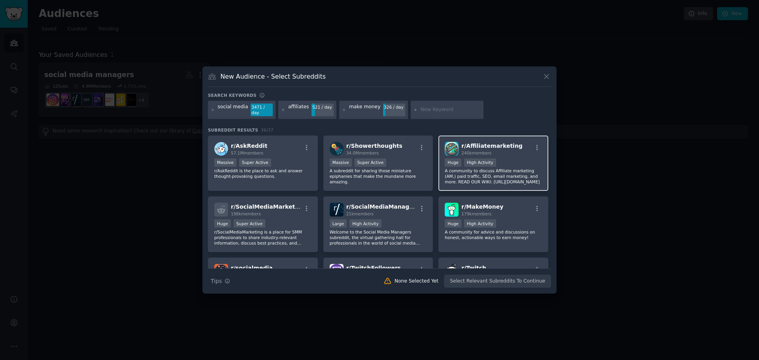 Image resolution: width=759 pixels, height=360 pixels. I want to click on div: None Selected Yet, so click(416, 281).